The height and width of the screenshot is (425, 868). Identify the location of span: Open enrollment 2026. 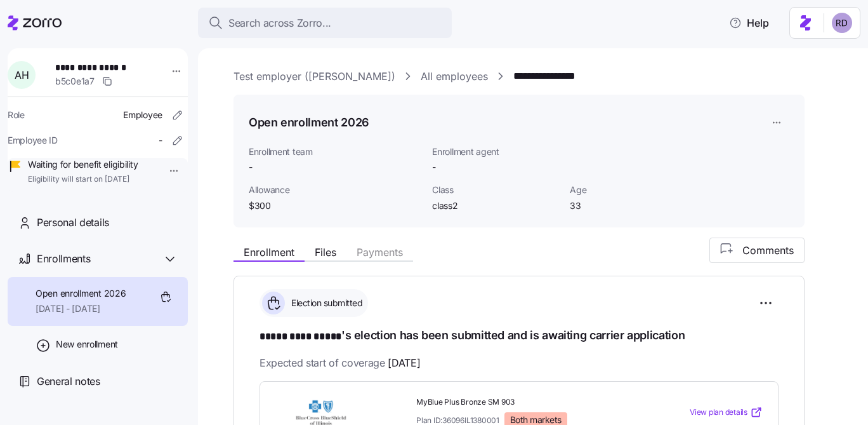
(80, 293).